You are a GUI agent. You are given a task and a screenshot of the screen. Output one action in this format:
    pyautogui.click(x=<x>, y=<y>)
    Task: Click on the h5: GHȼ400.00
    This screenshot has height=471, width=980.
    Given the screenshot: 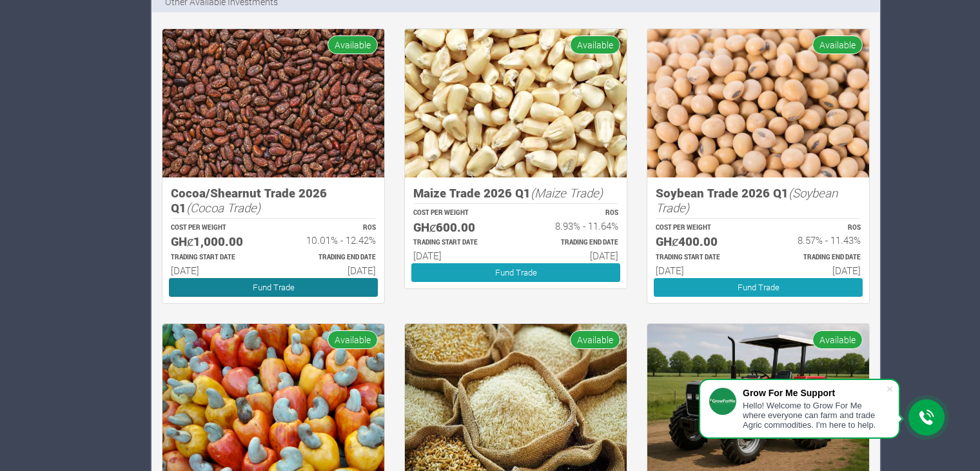 What is the action you would take?
    pyautogui.click(x=701, y=241)
    